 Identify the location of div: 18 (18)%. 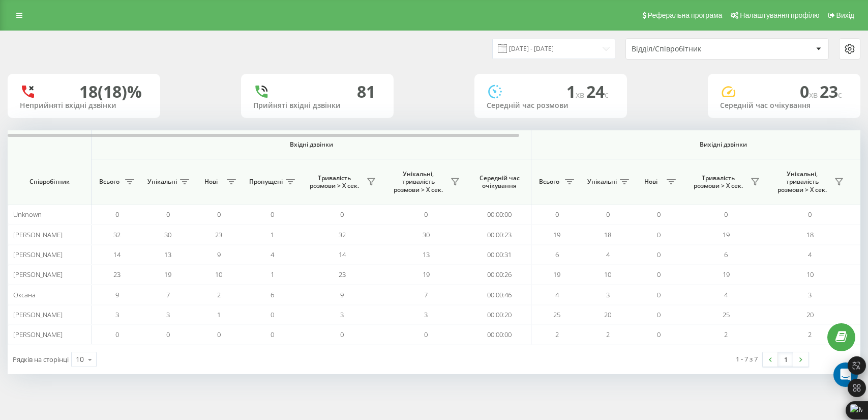
(110, 92).